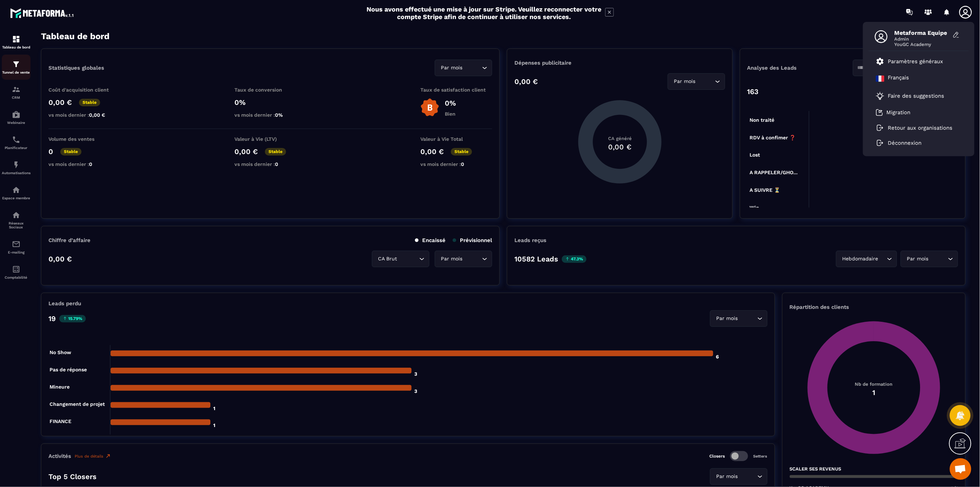 Image resolution: width=980 pixels, height=487 pixels. I want to click on a: Mở cuộc trò chuyện, so click(961, 469).